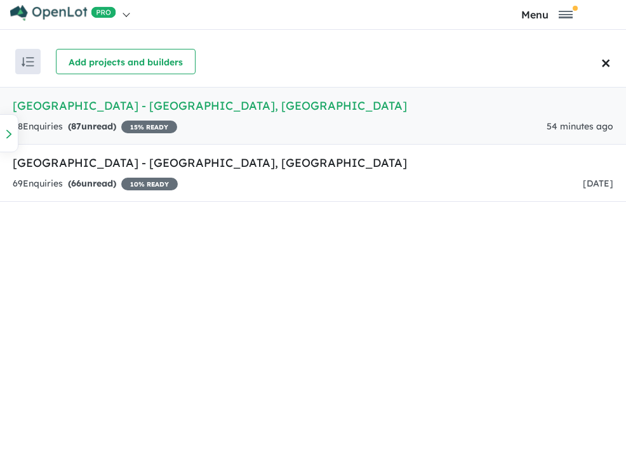  I want to click on button: Close, so click(612, 62).